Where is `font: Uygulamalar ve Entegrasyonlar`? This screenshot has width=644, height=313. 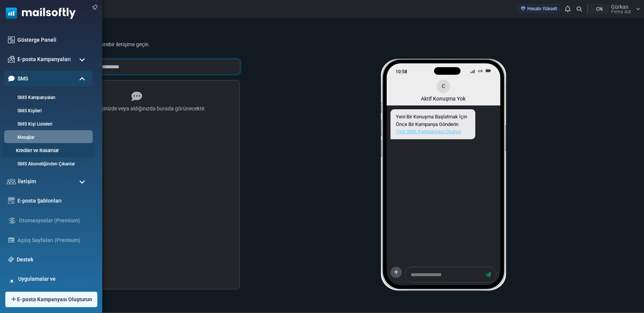 font: Uygulamalar ve Entegrasyonlar is located at coordinates (36, 282).